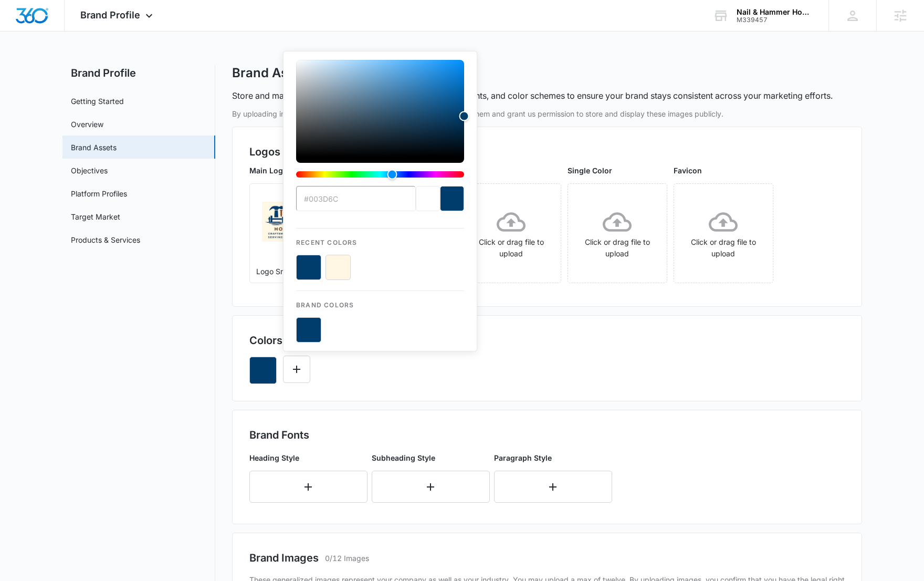 The image size is (924, 581). Describe the element at coordinates (380, 201) in the screenshot. I see `div: color-picker-container` at that location.